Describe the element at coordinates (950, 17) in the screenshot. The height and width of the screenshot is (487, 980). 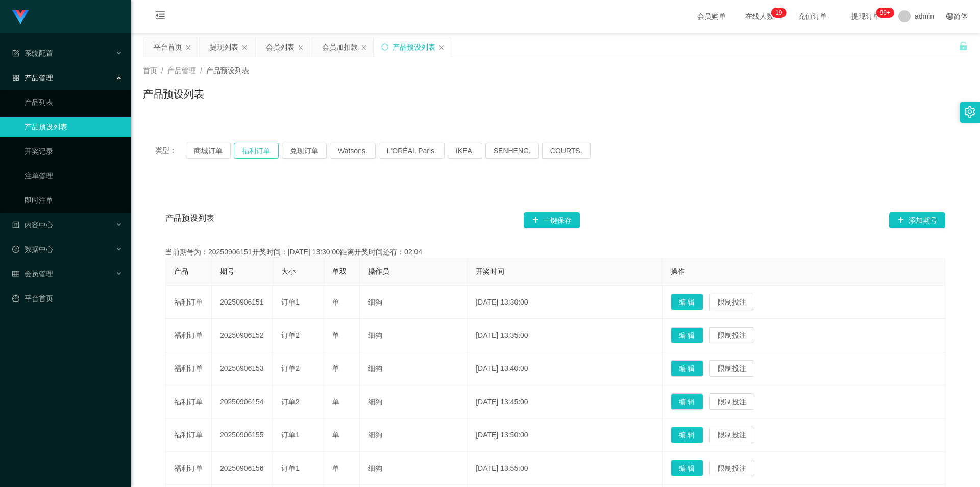
I see `i: 图标: global` at that location.